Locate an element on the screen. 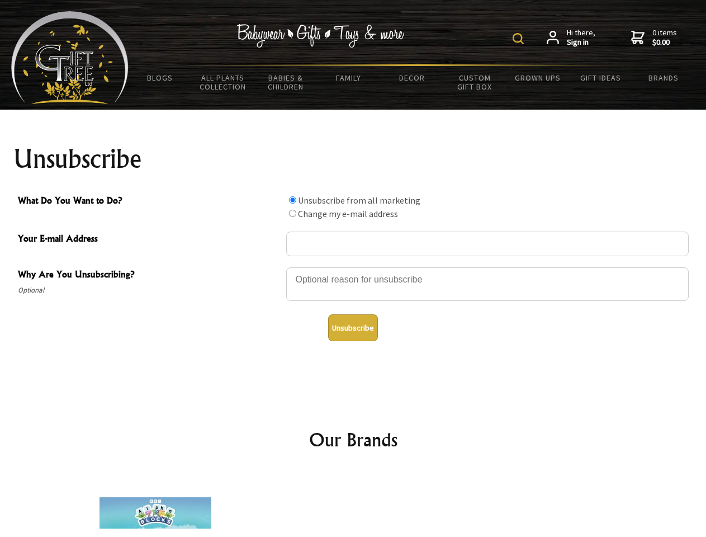  img: product search is located at coordinates (519, 39).